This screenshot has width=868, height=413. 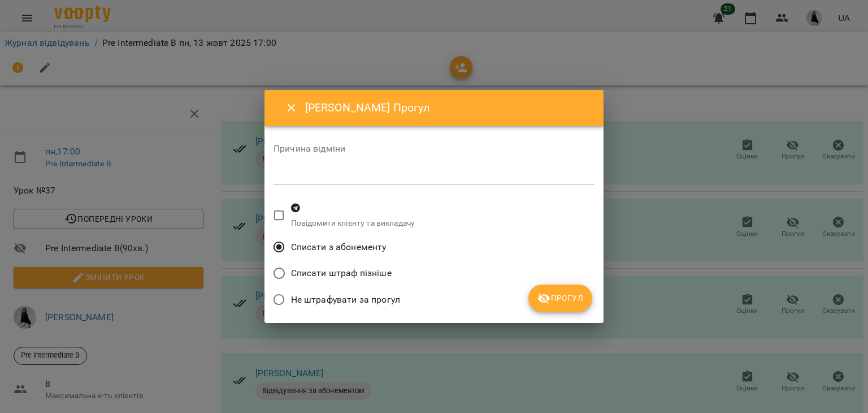 What do you see at coordinates (560, 298) in the screenshot?
I see `span: Прогул` at bounding box center [560, 298].